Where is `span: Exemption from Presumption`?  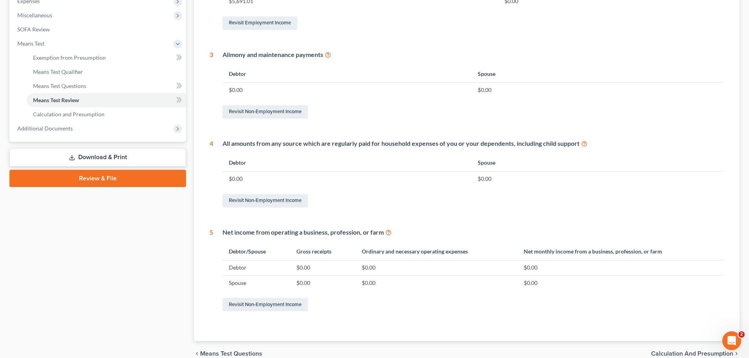
span: Exemption from Presumption is located at coordinates (69, 57).